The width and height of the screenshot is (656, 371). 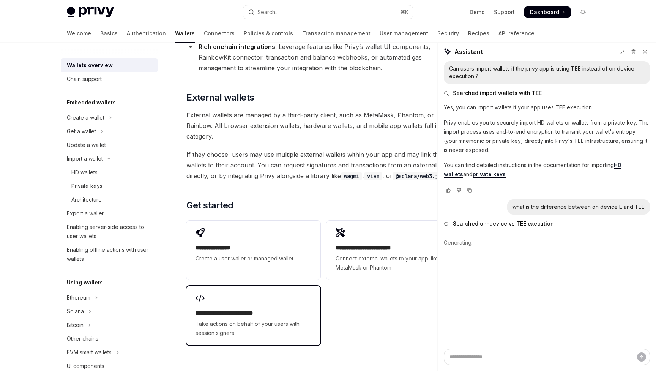 I want to click on p: Privy enables you to securely import HD wallets or wallets from a private key. The import process..., so click(x=547, y=136).